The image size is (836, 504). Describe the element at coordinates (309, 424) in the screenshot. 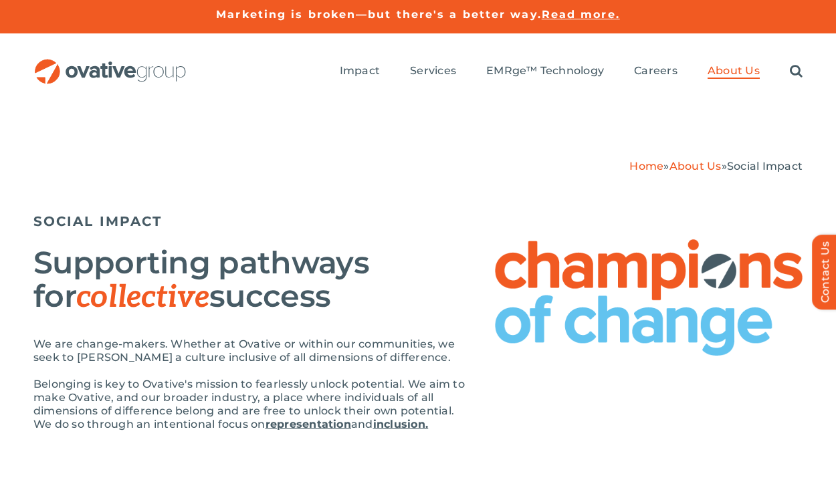

I see `a: representation` at that location.